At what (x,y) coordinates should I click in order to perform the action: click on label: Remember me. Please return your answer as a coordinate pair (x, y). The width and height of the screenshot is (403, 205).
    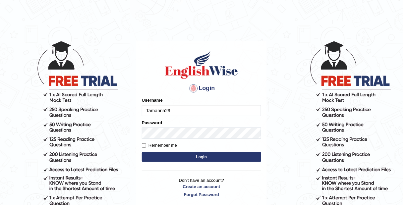
    Looking at the image, I should click on (159, 146).